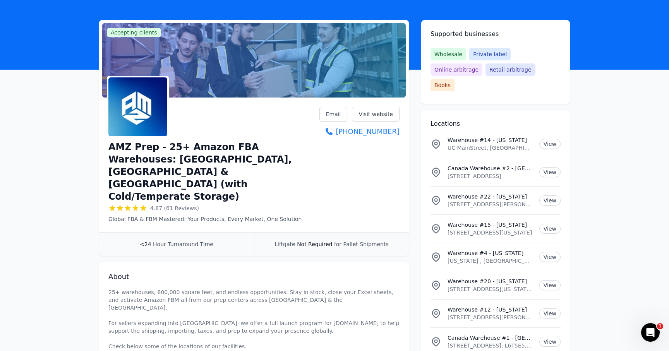 Image resolution: width=669 pixels, height=351 pixels. What do you see at coordinates (496, 34) in the screenshot?
I see `h2: Supported businesses` at bounding box center [496, 34].